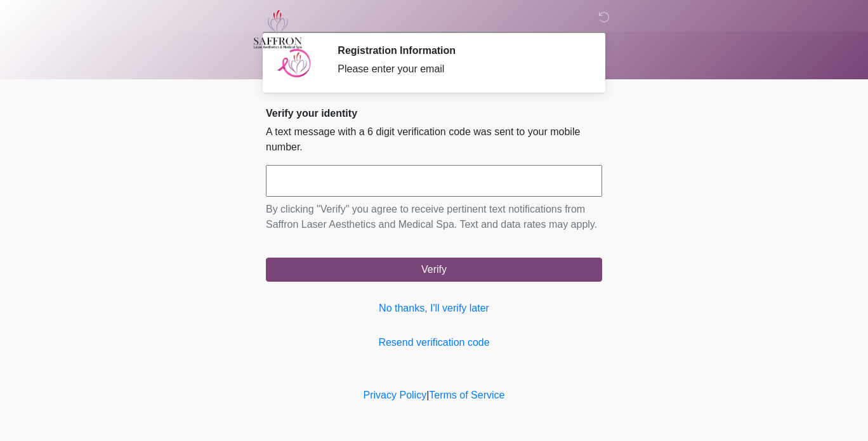 This screenshot has width=868, height=441. What do you see at coordinates (466, 395) in the screenshot?
I see `a: Terms of Service` at bounding box center [466, 395].